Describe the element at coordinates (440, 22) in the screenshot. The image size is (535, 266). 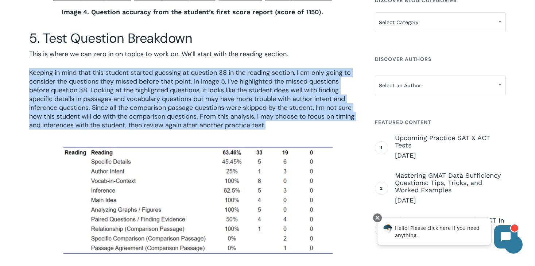
I see `span: Select Category` at that location.